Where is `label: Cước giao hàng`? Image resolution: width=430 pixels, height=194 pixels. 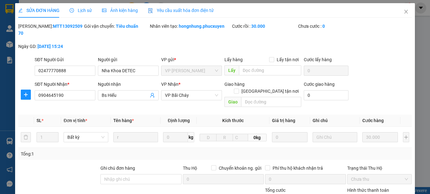 label: Cước giao hàng is located at coordinates (319, 84).